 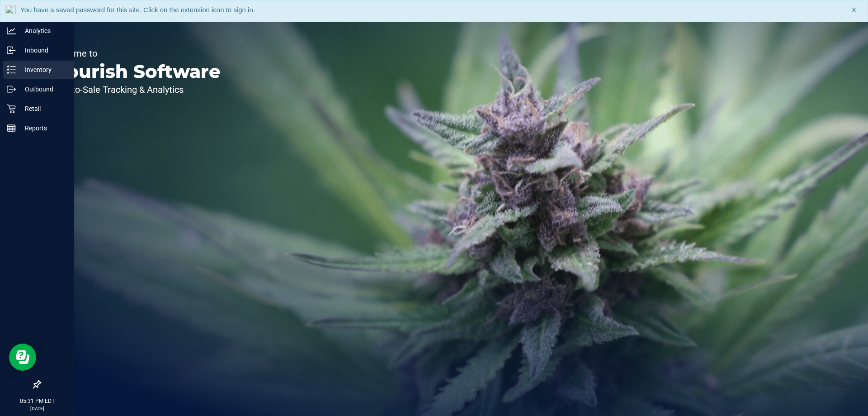 What do you see at coordinates (43, 128) in the screenshot?
I see `p: Reports` at bounding box center [43, 128].